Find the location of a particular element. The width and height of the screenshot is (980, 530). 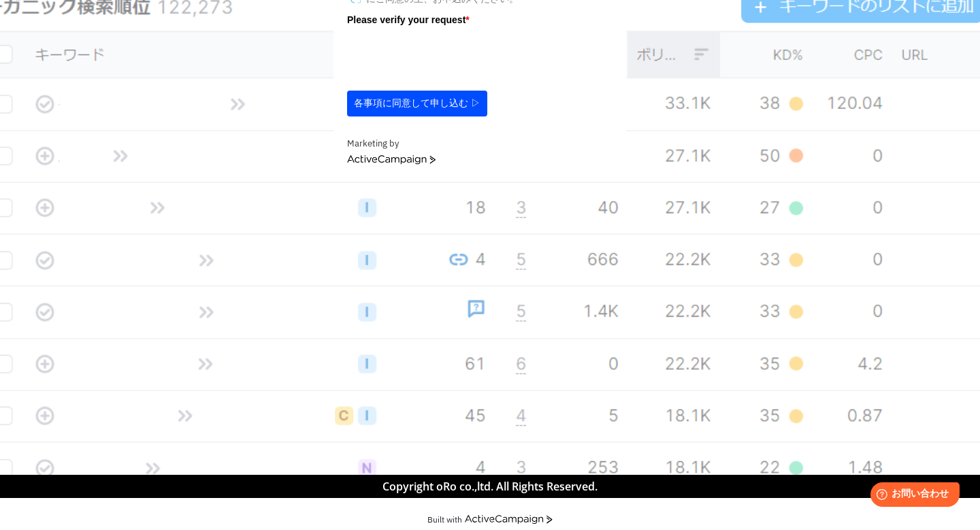

span: お問い合わせ is located at coordinates (61, 17).